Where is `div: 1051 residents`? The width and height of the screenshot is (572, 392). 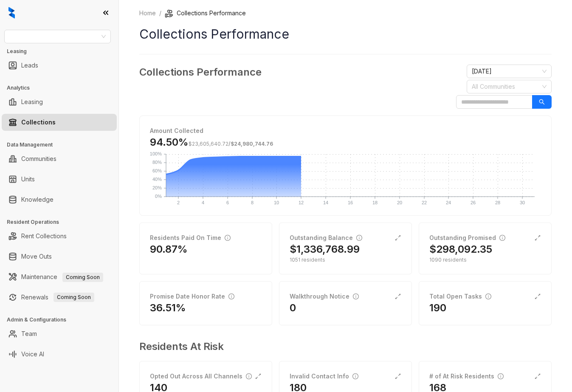 div: 1051 residents is located at coordinates (345, 260).